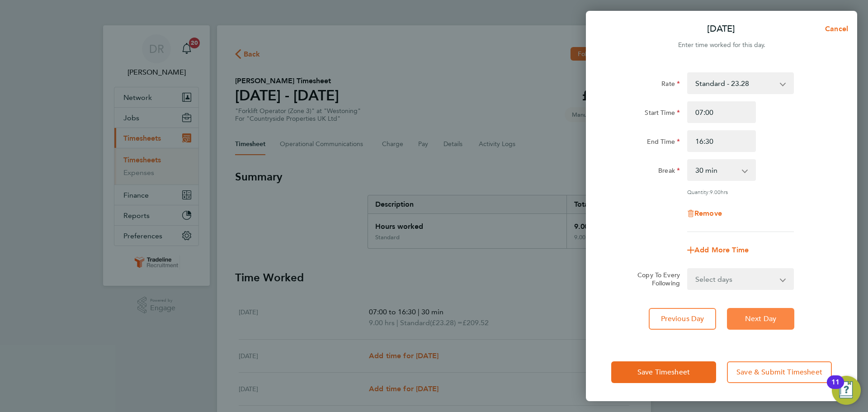  I want to click on button: Remove, so click(704, 213).